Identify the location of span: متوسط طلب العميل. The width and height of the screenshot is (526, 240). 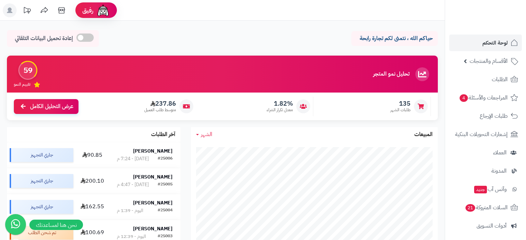
(160, 110).